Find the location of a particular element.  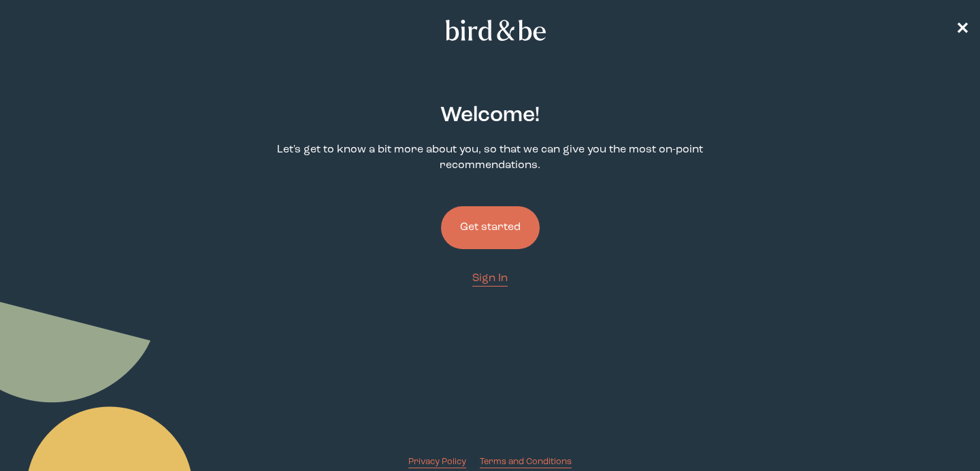

a: Terms and Conditions is located at coordinates (526, 461).